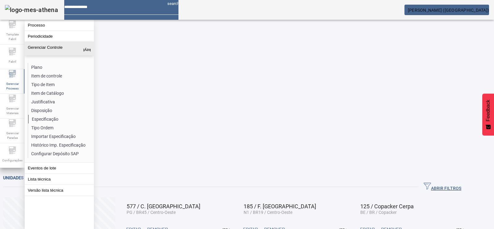 Image resolution: width=494 pixels, height=229 pixels. Describe the element at coordinates (442, 187) in the screenshot. I see `span: ABRIR FILTROS` at that location.